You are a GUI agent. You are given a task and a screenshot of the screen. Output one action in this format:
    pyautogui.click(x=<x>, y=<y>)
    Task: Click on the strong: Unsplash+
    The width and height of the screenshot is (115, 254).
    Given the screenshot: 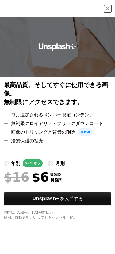 What is the action you would take?
    pyautogui.click(x=46, y=199)
    